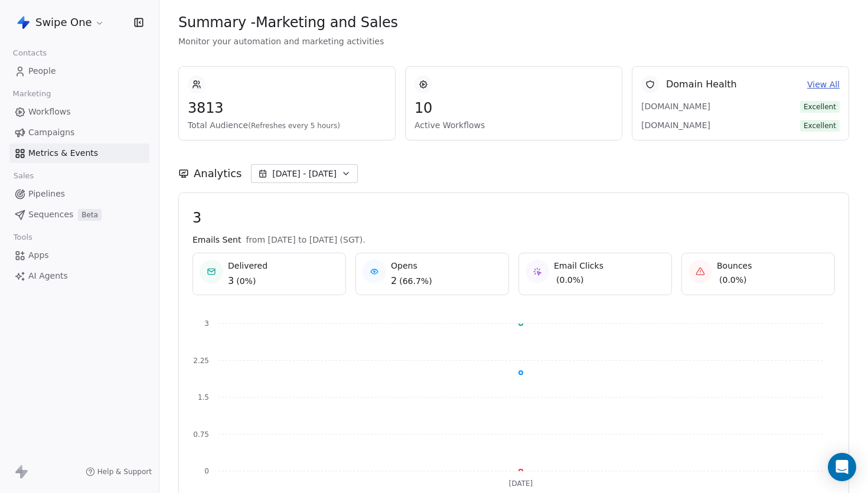  What do you see at coordinates (42, 71) in the screenshot?
I see `span: People` at bounding box center [42, 71].